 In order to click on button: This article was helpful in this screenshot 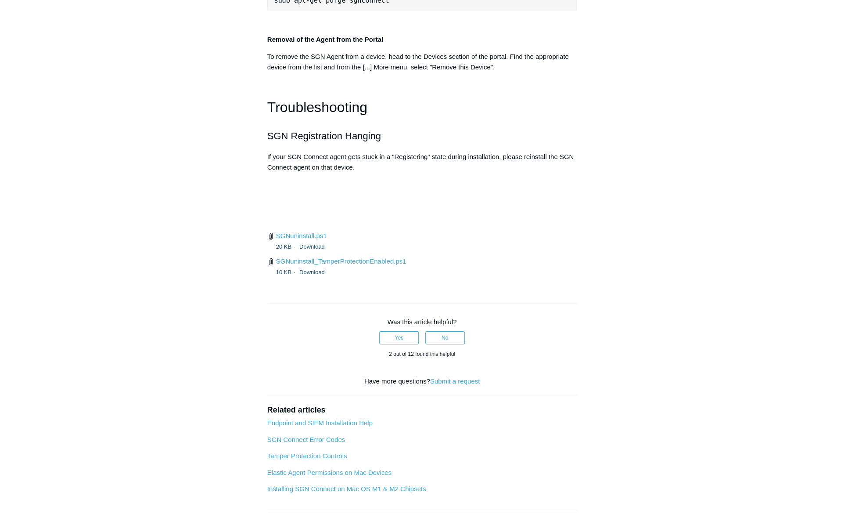, I will do `click(399, 338)`.